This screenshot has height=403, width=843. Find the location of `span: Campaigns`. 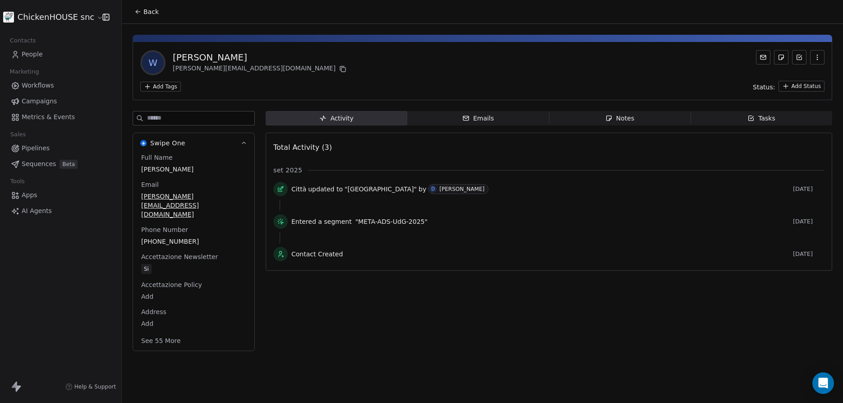

span: Campaigns is located at coordinates (39, 101).